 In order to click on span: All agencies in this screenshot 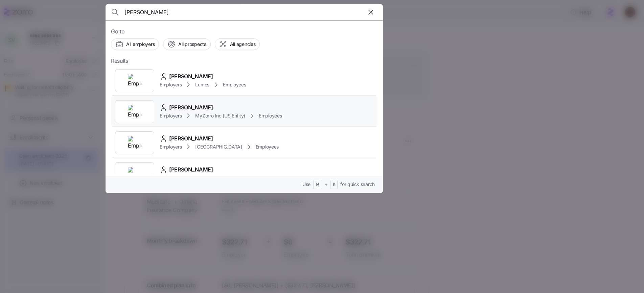, I will do `click(243, 44)`.